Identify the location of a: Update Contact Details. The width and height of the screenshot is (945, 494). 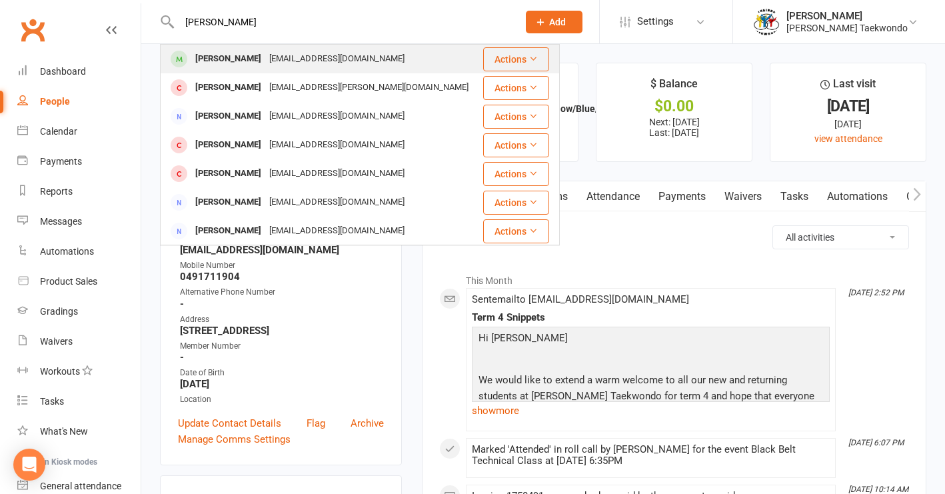
(229, 423).